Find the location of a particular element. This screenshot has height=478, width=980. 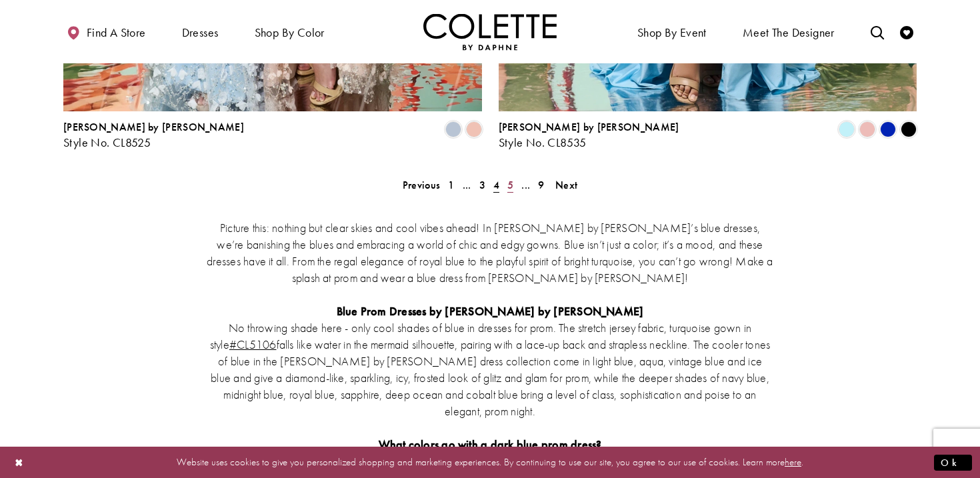

span: Meet the designer is located at coordinates (789, 33).